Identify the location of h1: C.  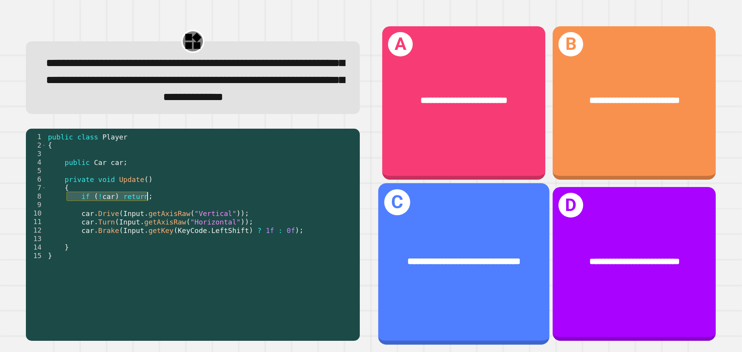
(397, 202).